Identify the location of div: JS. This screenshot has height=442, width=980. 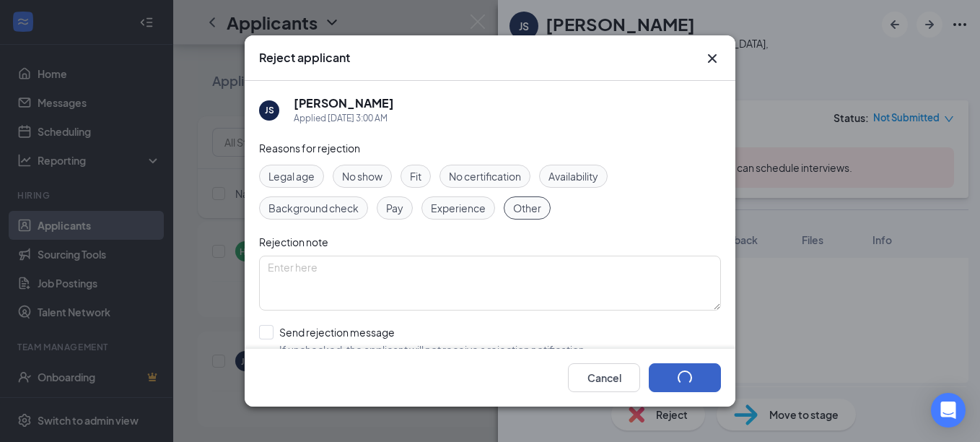
(269, 109).